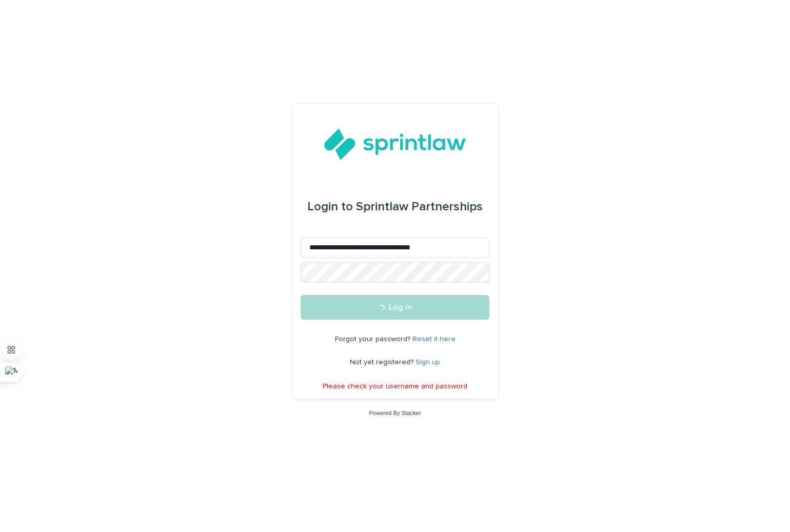 This screenshot has width=790, height=532. What do you see at coordinates (383, 362) in the screenshot?
I see `span: Not yet registered?` at bounding box center [383, 362].